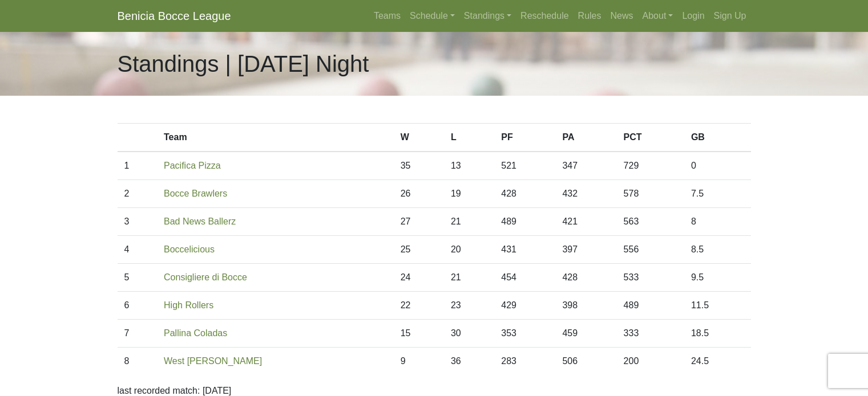 This screenshot has height=396, width=868. What do you see at coordinates (658, 16) in the screenshot?
I see `a: About` at bounding box center [658, 16].